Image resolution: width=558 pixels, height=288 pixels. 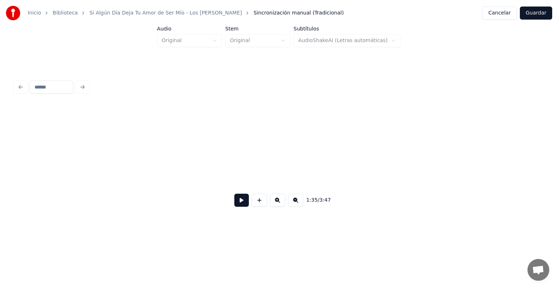 What do you see at coordinates (312, 200) in the screenshot?
I see `span: 1:35` at bounding box center [312, 200].